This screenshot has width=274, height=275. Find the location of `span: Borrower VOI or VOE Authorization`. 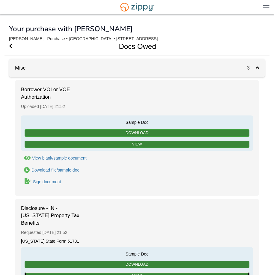

span: Borrower VOI or VOE Authorization is located at coordinates (51, 93).